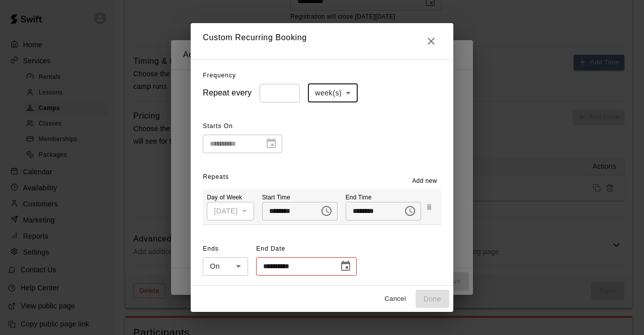 The height and width of the screenshot is (335, 644). What do you see at coordinates (383, 197) in the screenshot?
I see `p: End Time` at bounding box center [383, 197].